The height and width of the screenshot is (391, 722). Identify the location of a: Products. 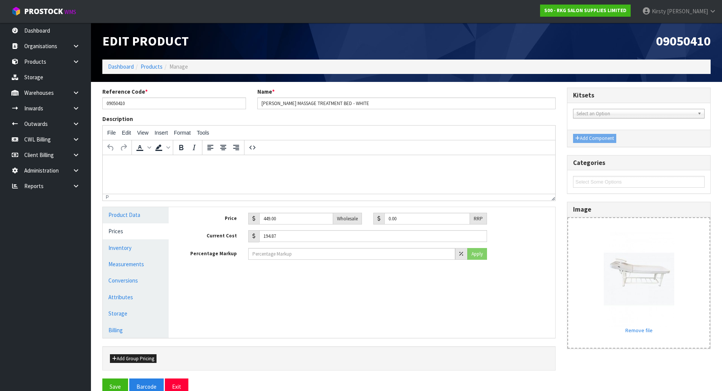
(152, 66).